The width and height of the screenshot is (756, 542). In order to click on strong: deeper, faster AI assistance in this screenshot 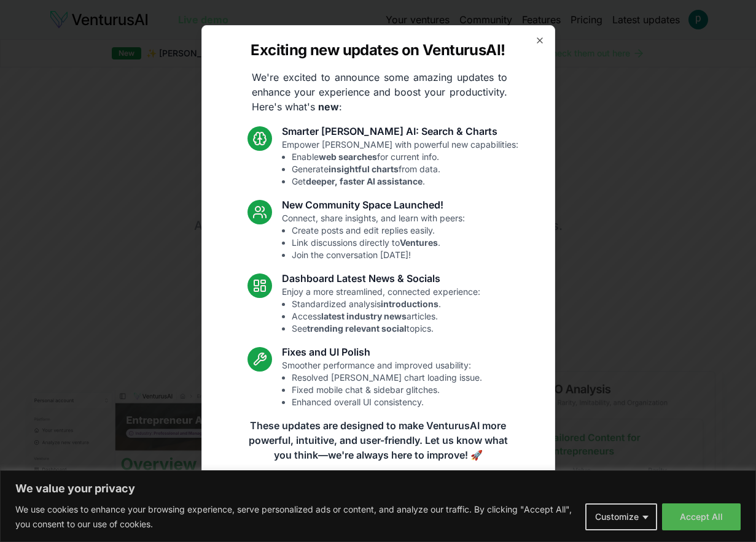, I will do `click(364, 181)`.